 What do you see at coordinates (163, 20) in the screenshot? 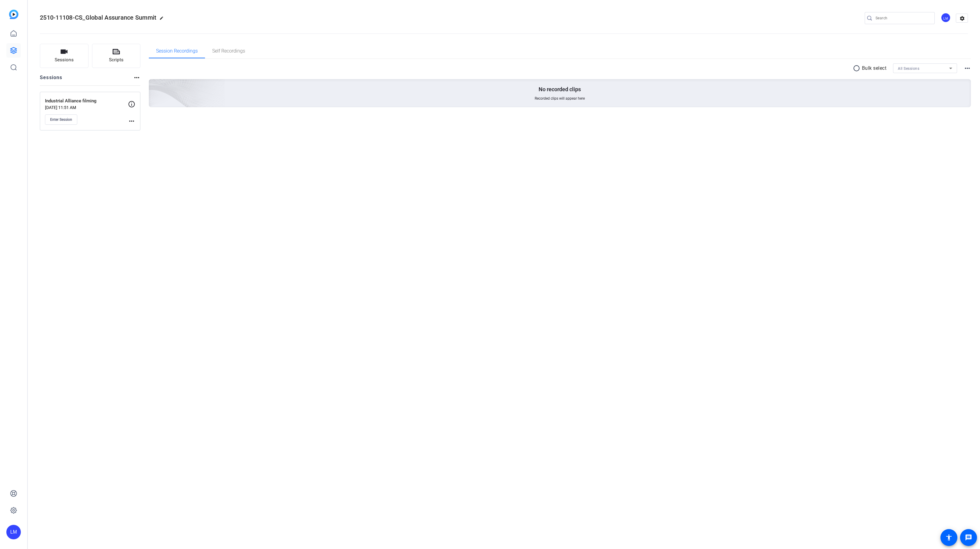
I see `mat-icon: edit` at bounding box center [163, 20].